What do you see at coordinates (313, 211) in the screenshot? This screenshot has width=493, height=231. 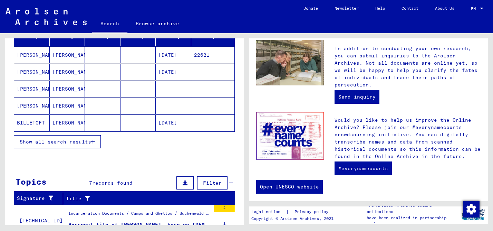 I see `a: Privacy policy` at bounding box center [313, 211].